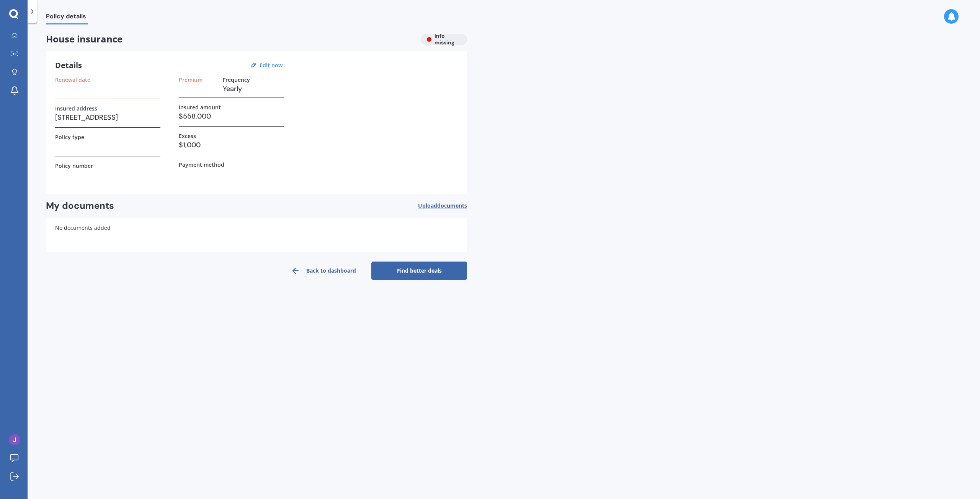 Image resolution: width=980 pixels, height=499 pixels. Describe the element at coordinates (253, 89) in the screenshot. I see `h3: Yearly` at that location.